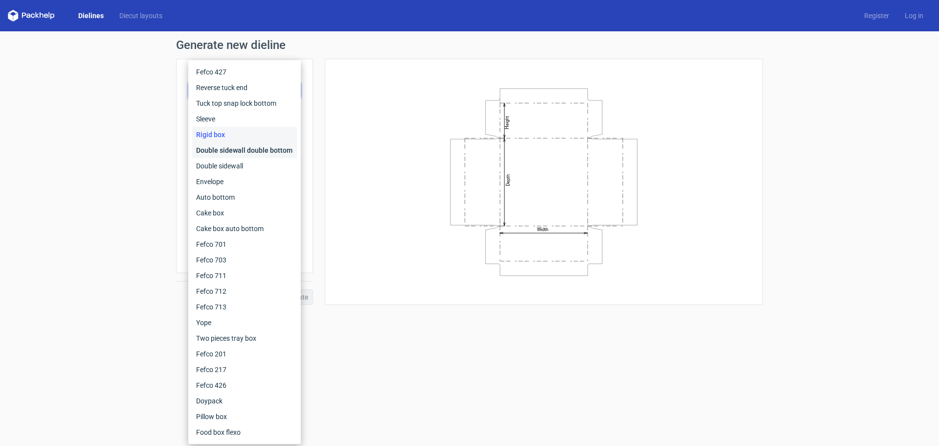 The width and height of the screenshot is (939, 446). Describe the element at coordinates (245, 166) in the screenshot. I see `div: Double sidewall` at that location.